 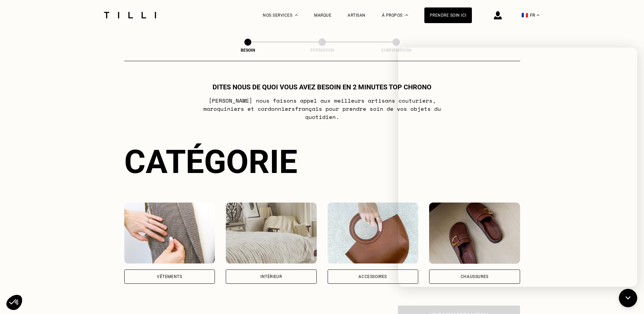 What do you see at coordinates (130, 15) in the screenshot?
I see `a: Logo du service de couturière Tilli` at bounding box center [130, 15].